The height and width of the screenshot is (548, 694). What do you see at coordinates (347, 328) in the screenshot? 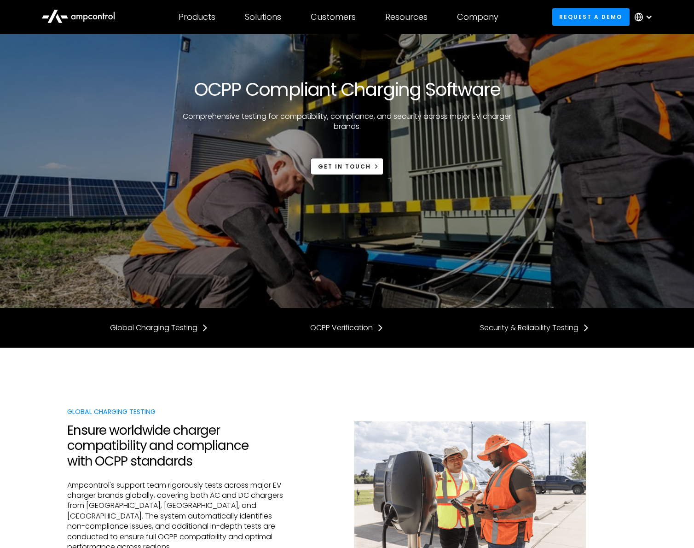
I see `a: OCPP Verification` at bounding box center [347, 328].